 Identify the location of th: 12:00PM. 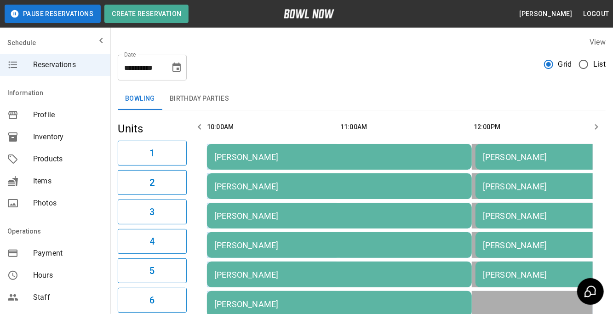
(539, 127).